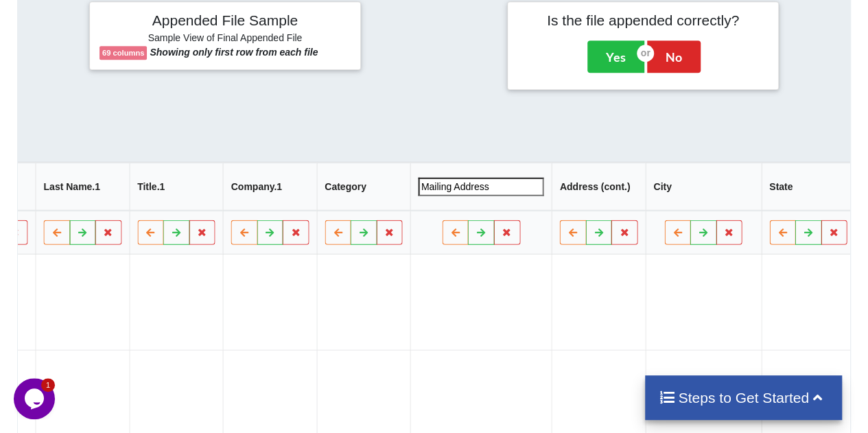 This screenshot has width=868, height=433. I want to click on b: 69 columns, so click(123, 53).